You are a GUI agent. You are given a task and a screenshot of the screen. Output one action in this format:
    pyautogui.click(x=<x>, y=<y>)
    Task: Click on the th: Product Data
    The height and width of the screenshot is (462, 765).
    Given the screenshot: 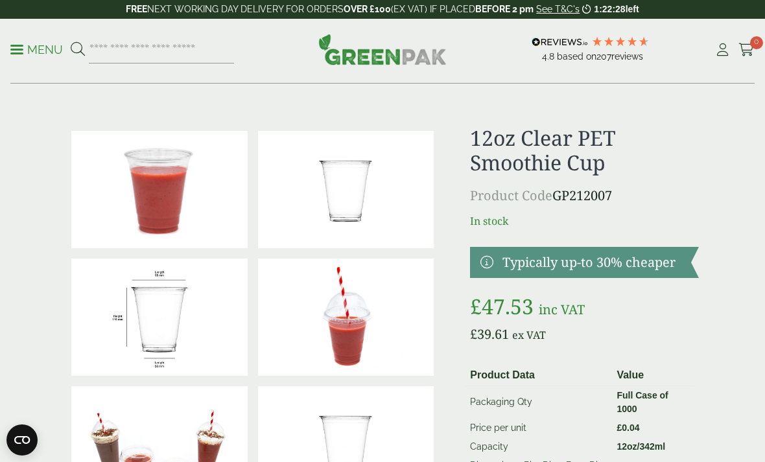 What is the action you would take?
    pyautogui.click(x=538, y=375)
    